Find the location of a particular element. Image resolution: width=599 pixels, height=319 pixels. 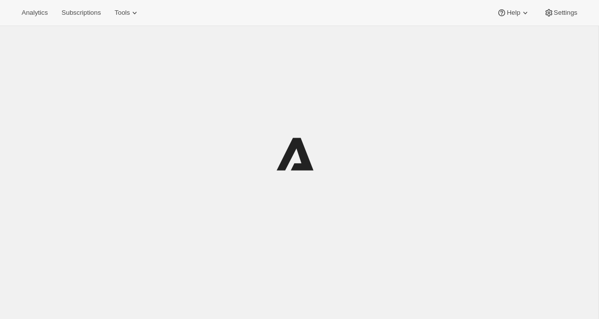

span: Analytics is located at coordinates (34, 13).